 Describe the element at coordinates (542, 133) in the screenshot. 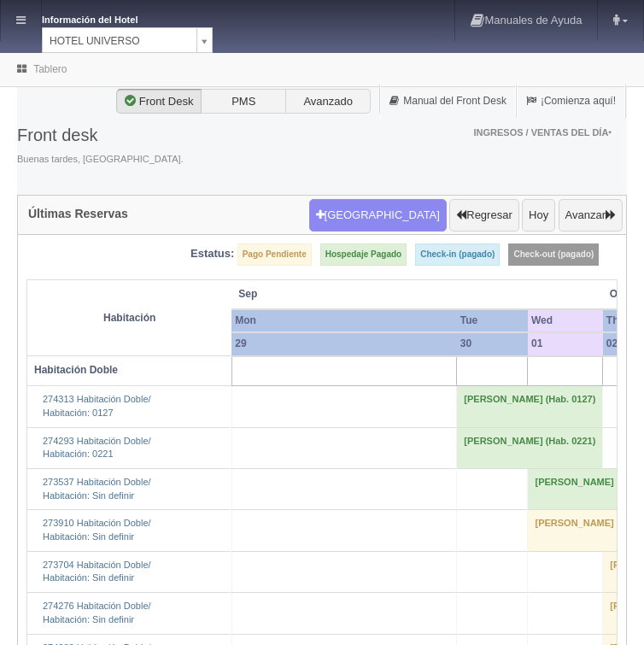

I see `span: Ingresos / Ventas del día` at that location.